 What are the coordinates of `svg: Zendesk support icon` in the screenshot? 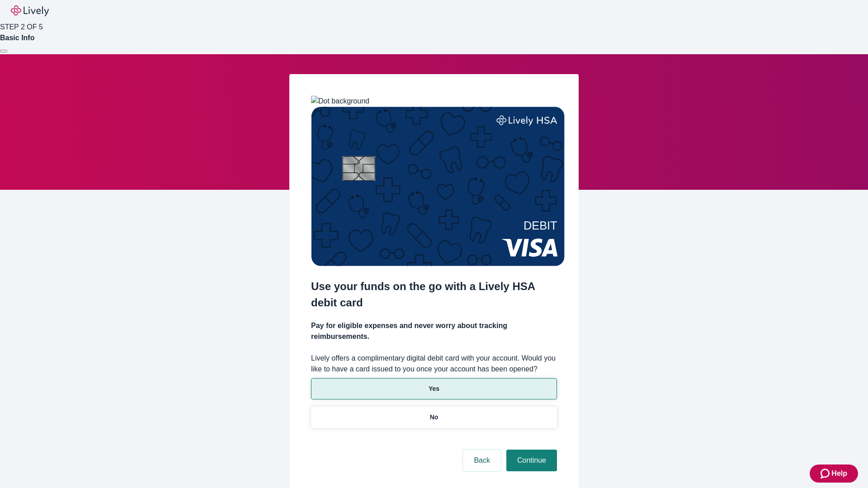 It's located at (826, 473).